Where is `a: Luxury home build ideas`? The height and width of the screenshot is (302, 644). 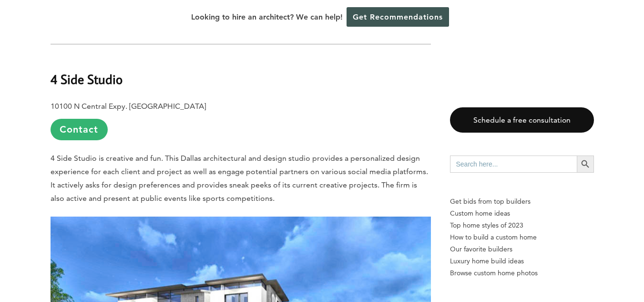
a: Luxury home build ideas is located at coordinates (522, 261).